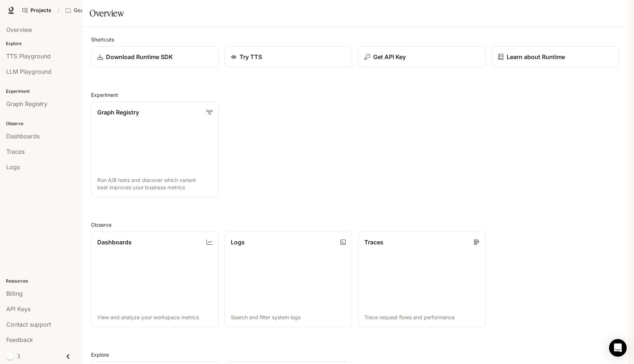 The height and width of the screenshot is (364, 634). I want to click on div: Open Intercom Messenger, so click(617, 347).